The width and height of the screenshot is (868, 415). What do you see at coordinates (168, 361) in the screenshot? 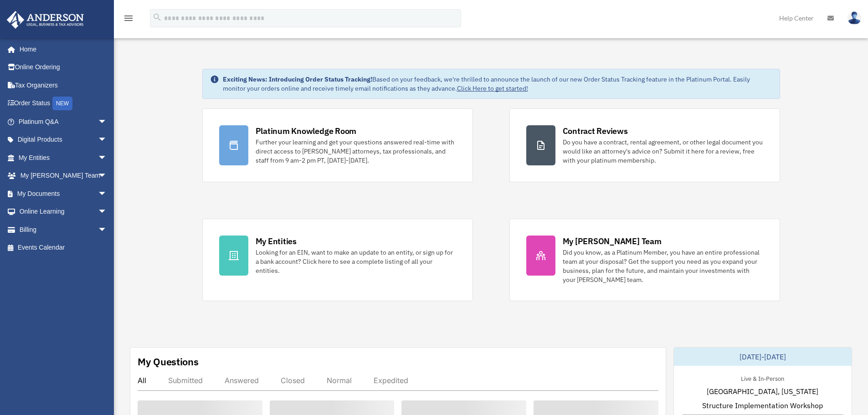
I see `div: My Questions` at bounding box center [168, 361].